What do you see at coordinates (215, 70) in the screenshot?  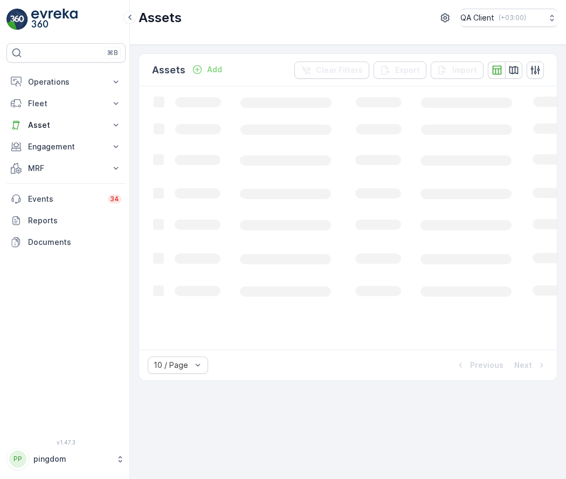 I see `p: Add` at bounding box center [215, 70].